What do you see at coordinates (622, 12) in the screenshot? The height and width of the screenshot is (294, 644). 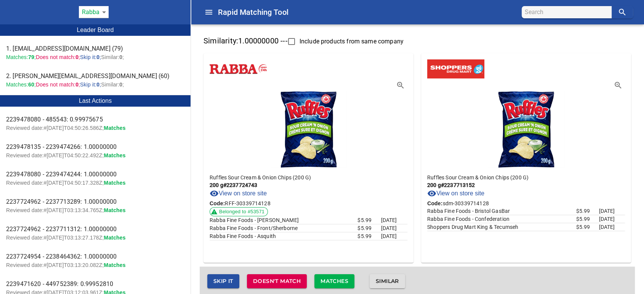 I see `button: search` at bounding box center [622, 12].